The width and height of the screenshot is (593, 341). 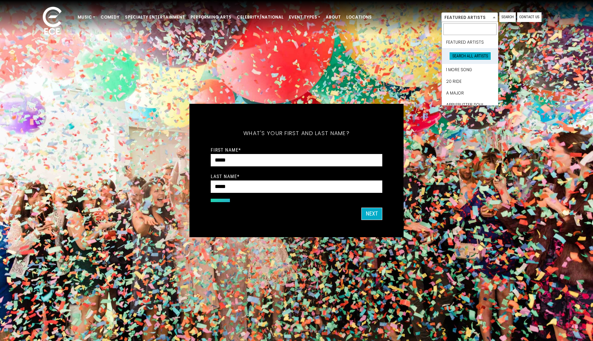 What do you see at coordinates (52, 21) in the screenshot?
I see `img: ece_new_logo_whitev2-1.png` at bounding box center [52, 21].